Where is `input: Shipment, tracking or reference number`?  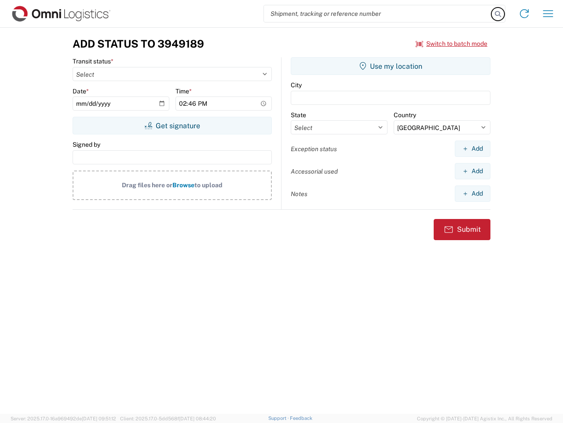
input: Shipment, tracking or reference number is located at coordinates (378, 14).